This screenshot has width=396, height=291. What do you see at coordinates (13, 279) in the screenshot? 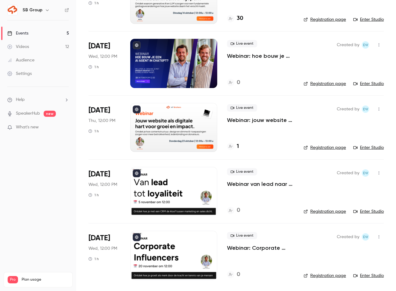
I see `span: Pro` at bounding box center [13, 279].